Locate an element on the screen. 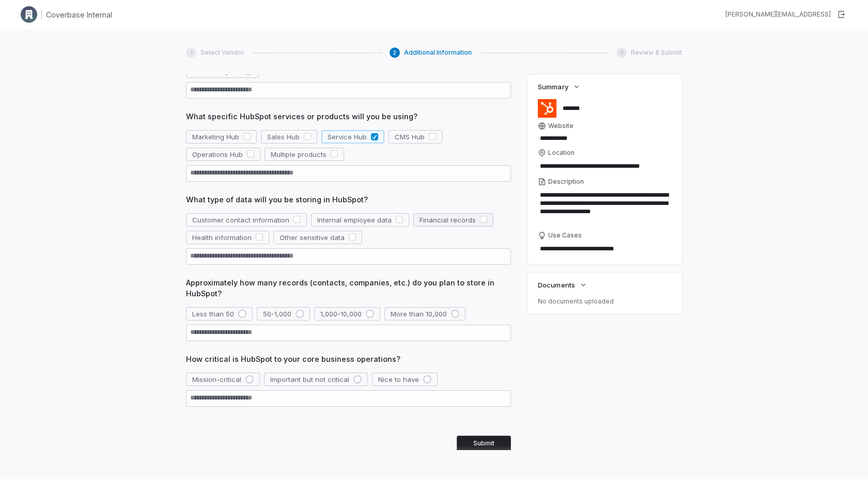 The image size is (868, 479). button: 50-1,000 is located at coordinates (283, 314).